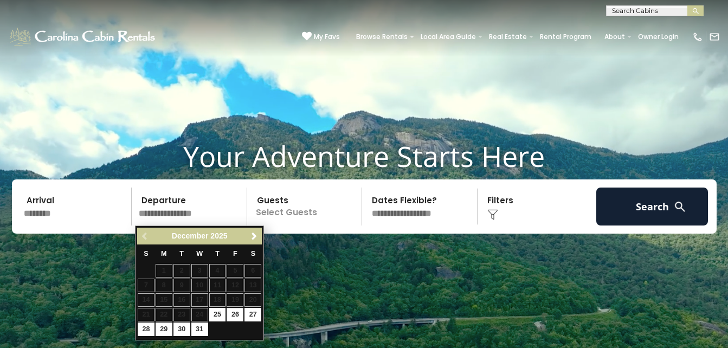  Describe the element at coordinates (254, 236) in the screenshot. I see `a: Next` at that location.